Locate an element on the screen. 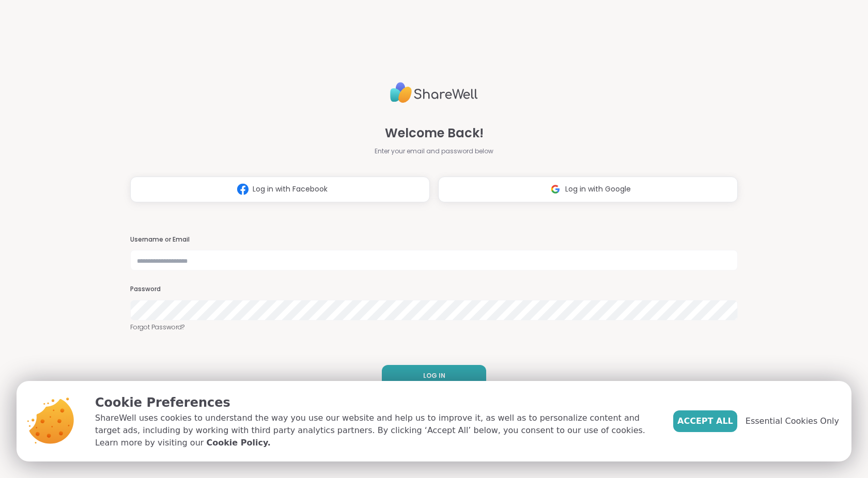 Image resolution: width=868 pixels, height=478 pixels. button: LOG IN is located at coordinates (434, 376).